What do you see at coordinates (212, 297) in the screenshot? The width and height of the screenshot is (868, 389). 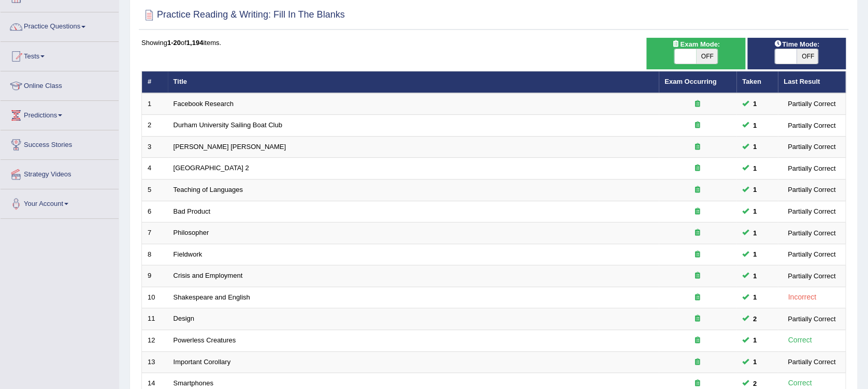 I see `a: Shakespeare and English` at bounding box center [212, 297].